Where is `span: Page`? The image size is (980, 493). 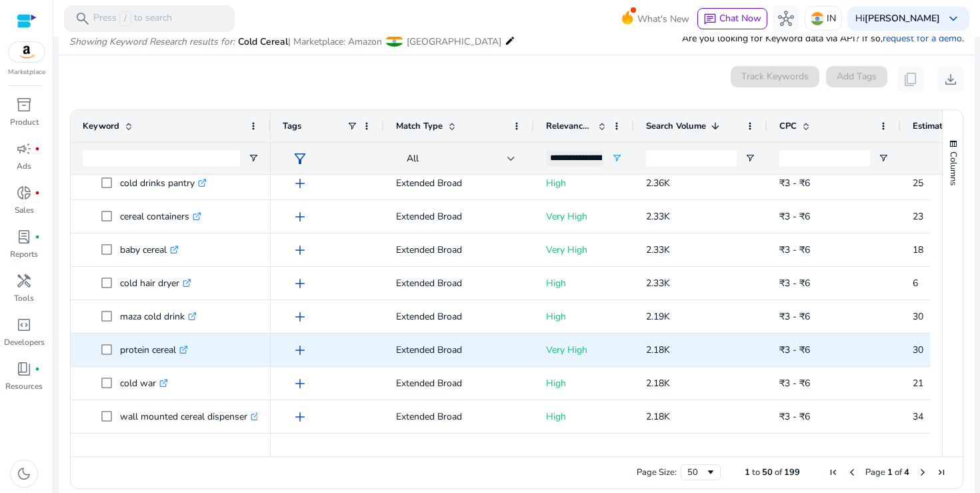
span: Page is located at coordinates (875, 473).